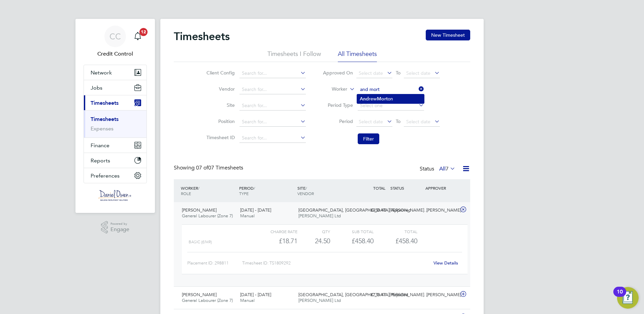 The width and height of the screenshot is (644, 314). What do you see at coordinates (628, 298) in the screenshot?
I see `button: Open Resource Center, 10 new notifications` at bounding box center [628, 298].